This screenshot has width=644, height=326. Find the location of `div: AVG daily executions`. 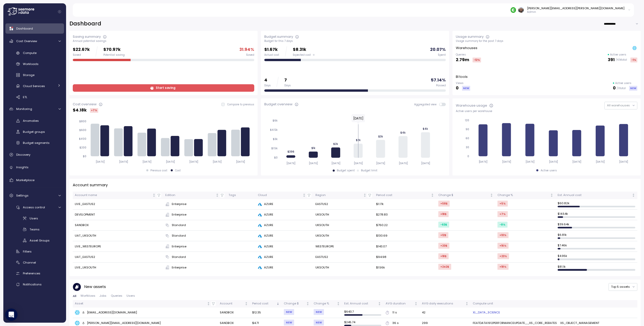

div: AVG daily executions is located at coordinates (443, 303).